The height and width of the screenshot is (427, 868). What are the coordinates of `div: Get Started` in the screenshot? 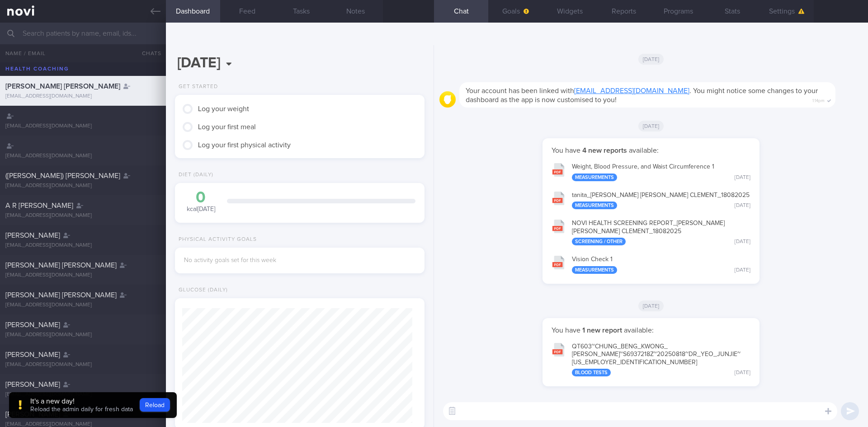 It's located at (196, 87).